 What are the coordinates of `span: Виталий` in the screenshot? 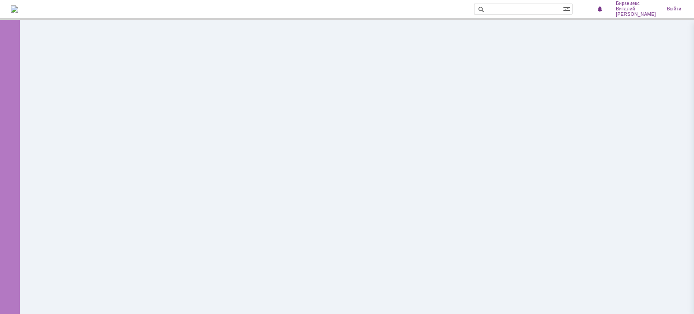 It's located at (636, 9).